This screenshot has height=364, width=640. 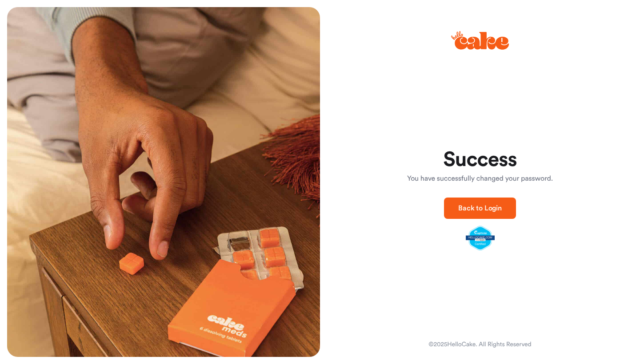 I want to click on h1: Success, so click(x=481, y=160).